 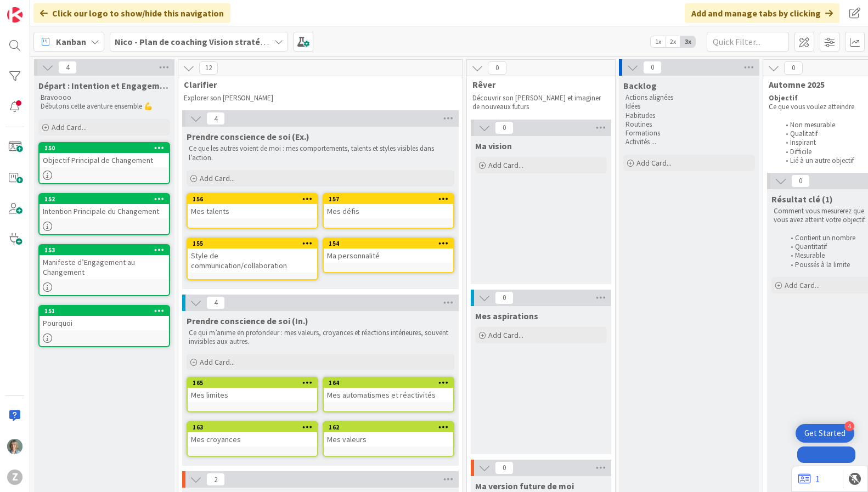 I want to click on div: 150Objectif Principal de Changement, so click(x=104, y=155).